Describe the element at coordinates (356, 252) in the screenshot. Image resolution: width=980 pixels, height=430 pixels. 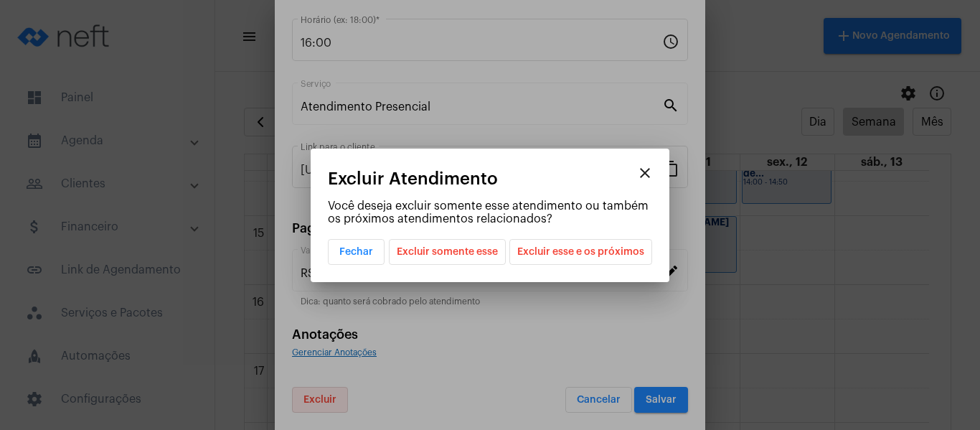
I see `button: Fechar` at that location.